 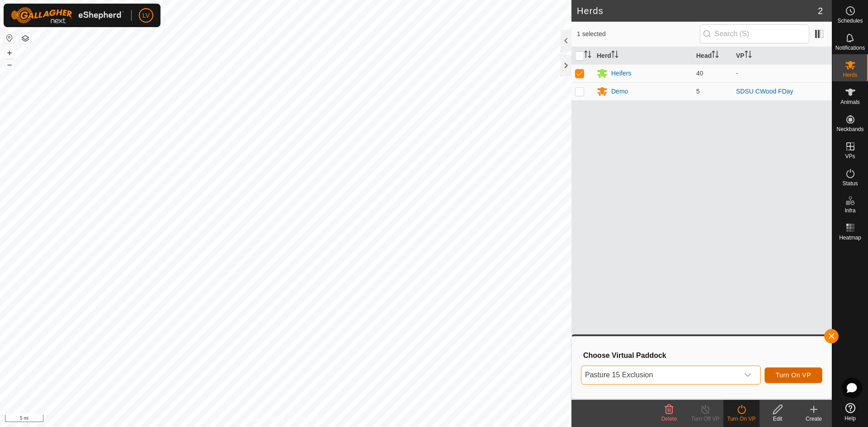 What do you see at coordinates (755, 34) in the screenshot?
I see `input: Search (S)` at bounding box center [755, 34].